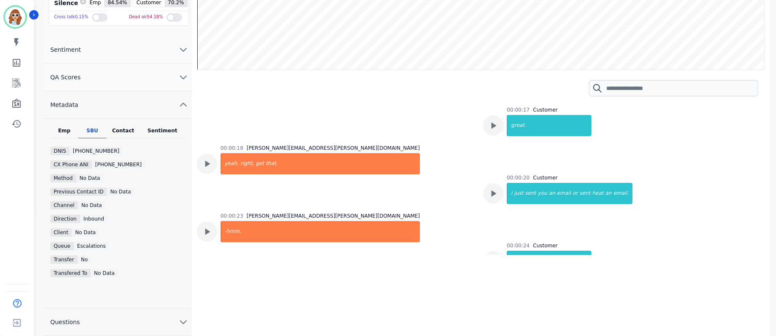 This screenshot has width=776, height=336. What do you see at coordinates (64, 133) in the screenshot?
I see `div: Emp` at bounding box center [64, 133].